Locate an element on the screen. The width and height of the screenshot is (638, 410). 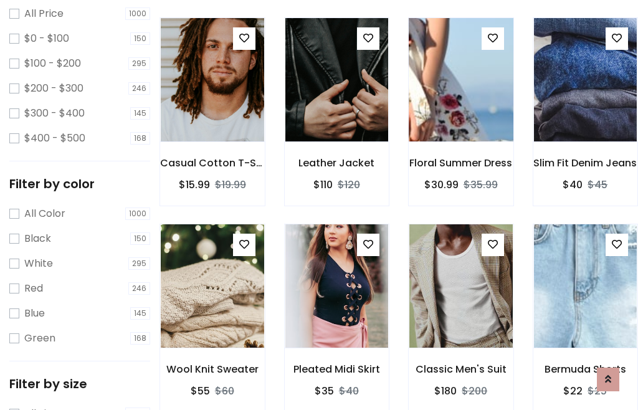
del: $25 is located at coordinates (597, 391).